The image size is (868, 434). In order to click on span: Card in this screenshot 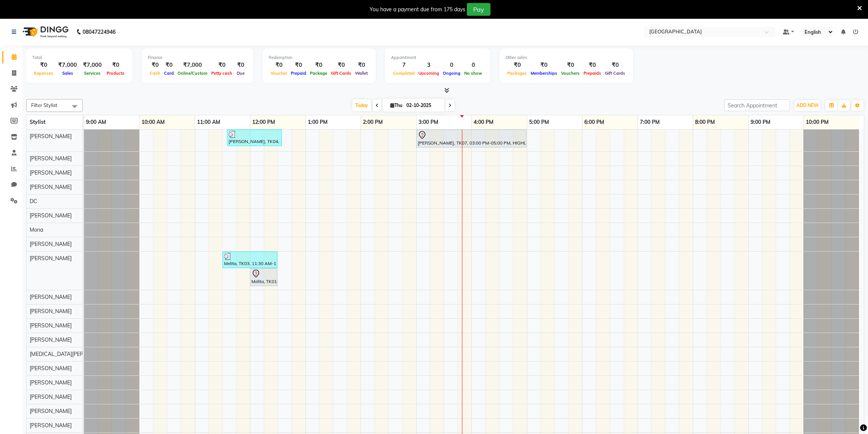, I will do `click(169, 73)`.